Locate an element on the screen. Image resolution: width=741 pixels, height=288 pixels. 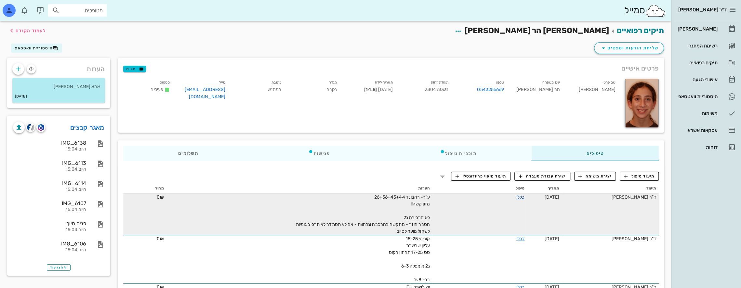
span: היסטוריית וואטסאפ is located at coordinates (34, 48).